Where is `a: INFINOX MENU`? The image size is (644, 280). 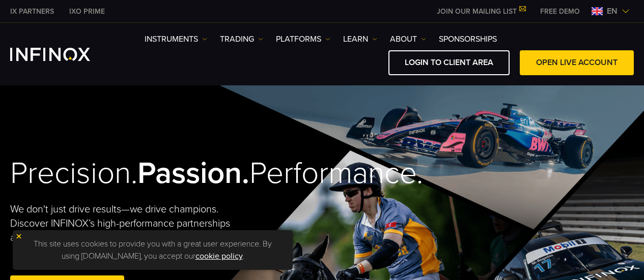 a: INFINOX MENU is located at coordinates (560, 11).